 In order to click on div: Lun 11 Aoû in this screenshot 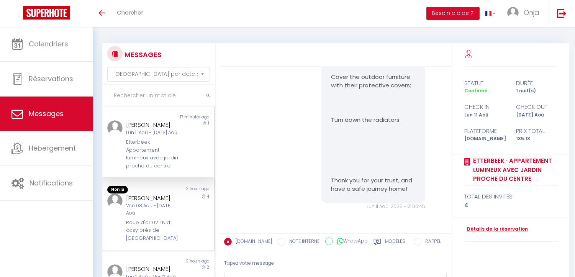, I will do `click(485, 115)`.